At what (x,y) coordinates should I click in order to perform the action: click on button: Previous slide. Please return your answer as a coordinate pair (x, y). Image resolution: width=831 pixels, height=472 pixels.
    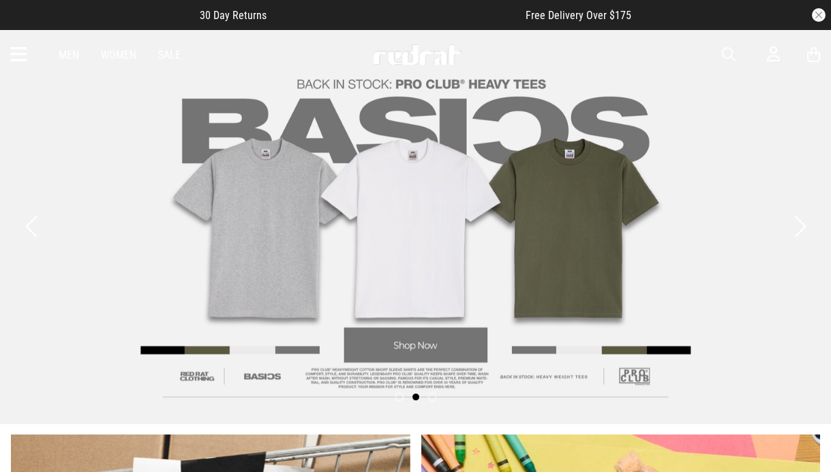
    Looking at the image, I should click on (31, 226).